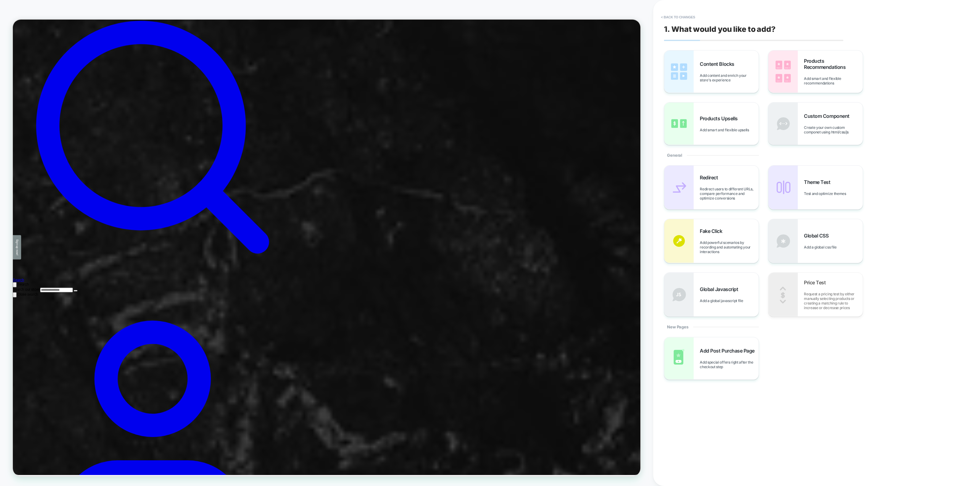 This screenshot has height=486, width=980. Describe the element at coordinates (723, 301) in the screenshot. I see `span: Add a global javascript file` at that location.